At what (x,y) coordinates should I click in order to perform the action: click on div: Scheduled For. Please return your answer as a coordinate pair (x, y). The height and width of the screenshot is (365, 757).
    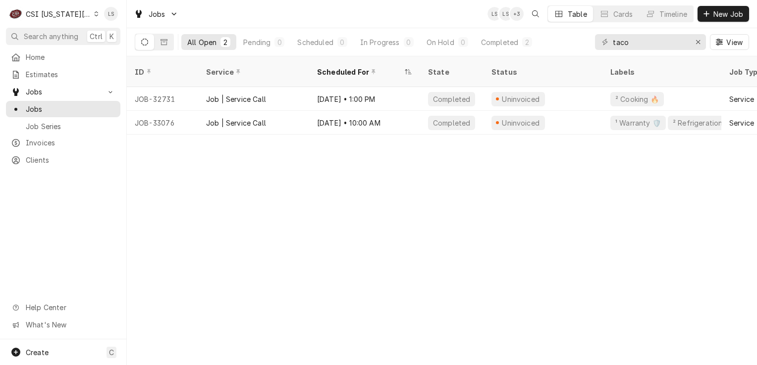
    Looking at the image, I should click on (360, 72).